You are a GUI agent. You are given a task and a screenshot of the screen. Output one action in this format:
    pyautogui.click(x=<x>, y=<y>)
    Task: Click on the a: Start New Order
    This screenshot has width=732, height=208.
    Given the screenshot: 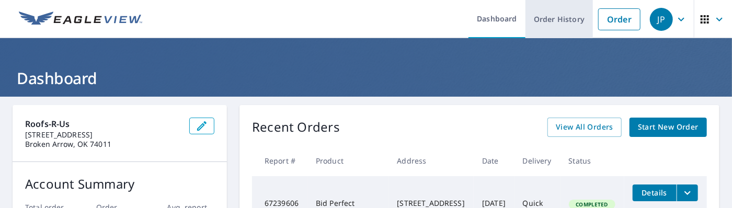 What is the action you would take?
    pyautogui.click(x=669, y=127)
    